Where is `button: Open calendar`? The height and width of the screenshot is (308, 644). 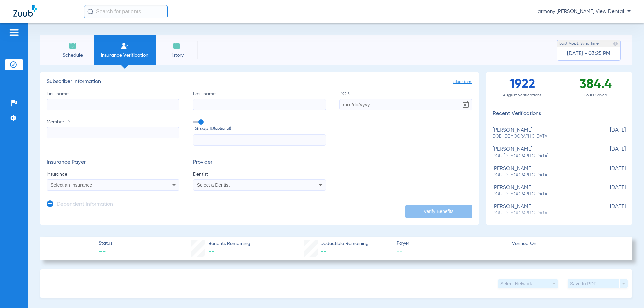
button: Open calendar is located at coordinates (465, 105).